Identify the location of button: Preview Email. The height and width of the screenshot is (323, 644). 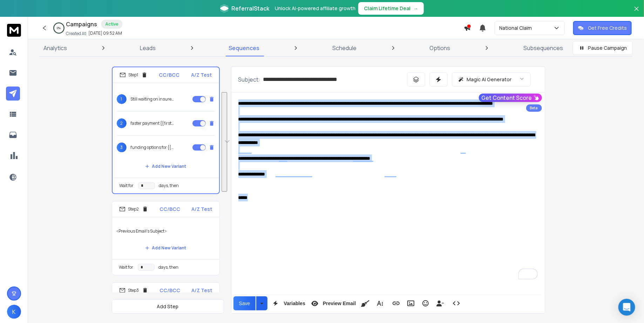
(333, 303).